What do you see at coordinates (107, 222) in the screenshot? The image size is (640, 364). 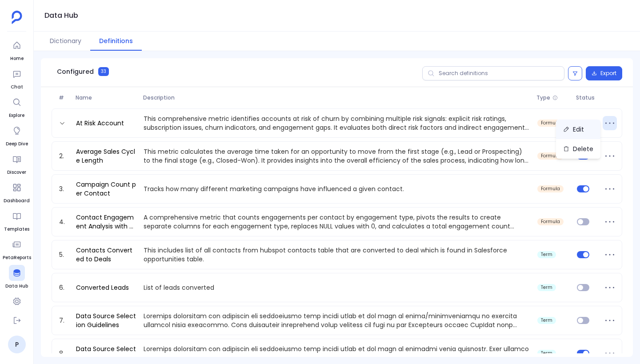 I see `a: Contact Engagement Analysis with Pivot and Totals` at bounding box center [107, 222].